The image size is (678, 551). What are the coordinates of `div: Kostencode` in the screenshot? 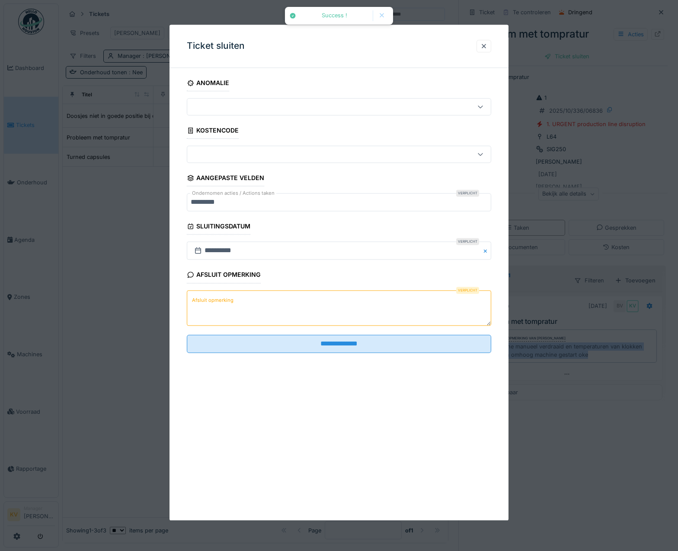 It's located at (213, 132).